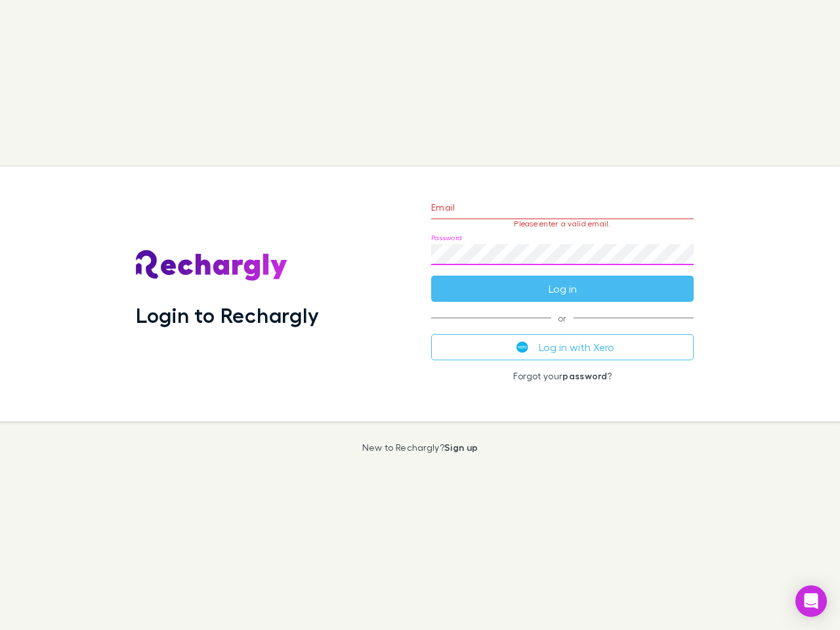  Describe the element at coordinates (562, 317) in the screenshot. I see `span: or` at that location.